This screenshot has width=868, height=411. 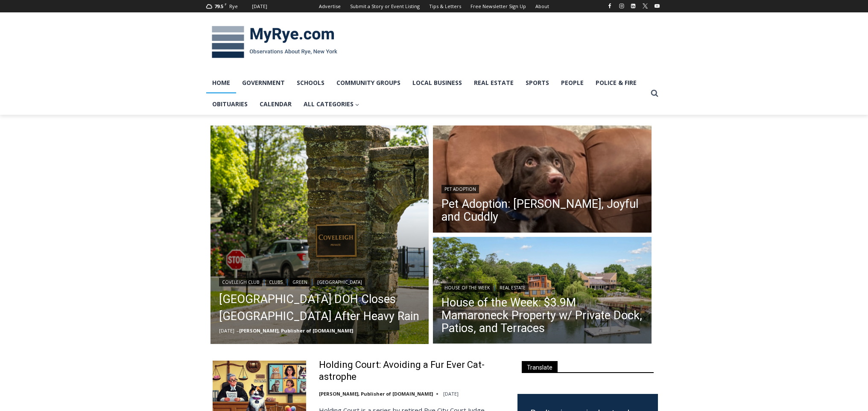 I want to click on a: All Categories, so click(x=331, y=104).